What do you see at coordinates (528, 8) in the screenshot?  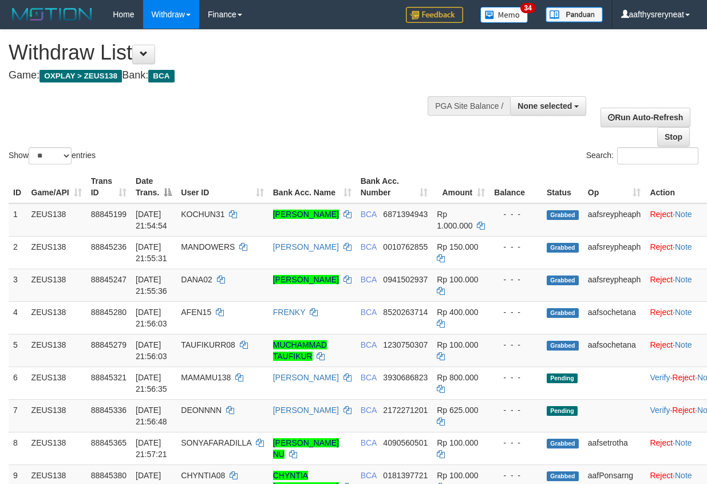 I see `span: 34` at bounding box center [528, 8].